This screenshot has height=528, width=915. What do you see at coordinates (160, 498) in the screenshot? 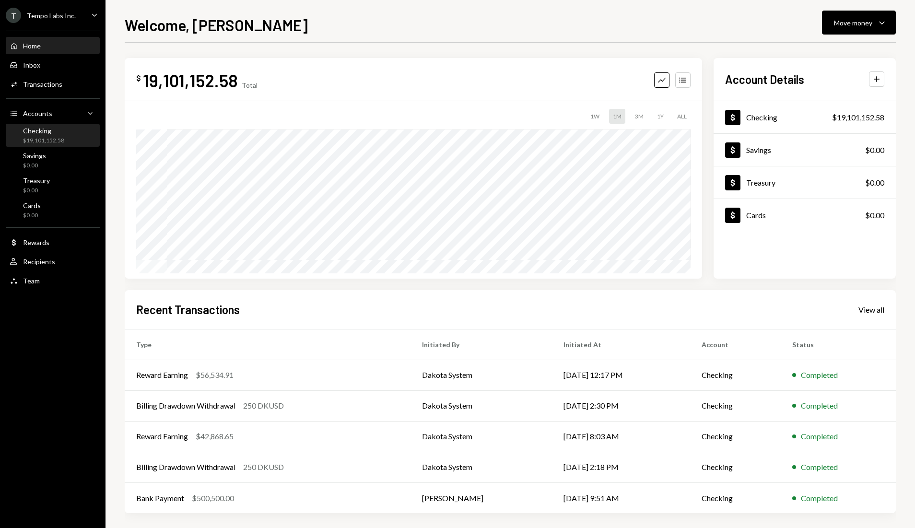
I see `div: Bank Payment` at bounding box center [160, 498].